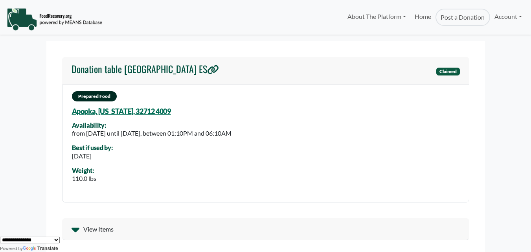  I want to click on span: Claimed, so click(448, 72).